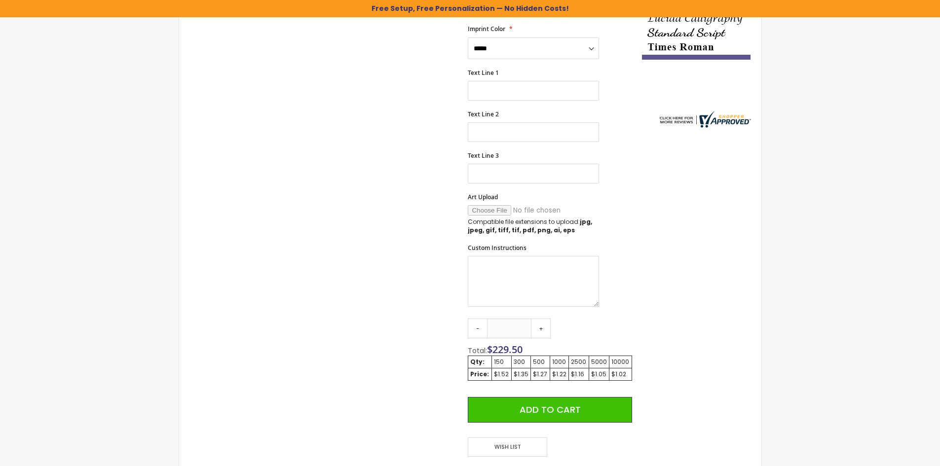 The image size is (940, 466). I want to click on strong: Price:, so click(480, 374).